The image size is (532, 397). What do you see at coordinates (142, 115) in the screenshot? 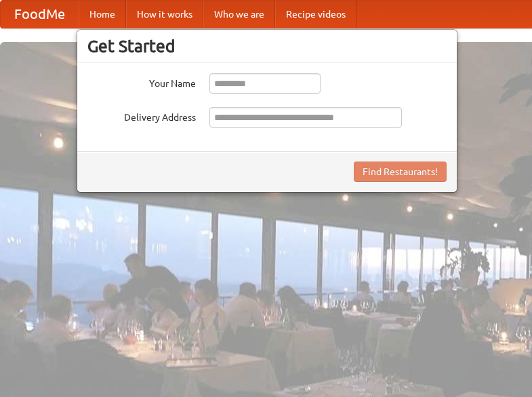
I see `label: Delivery Address` at bounding box center [142, 115].